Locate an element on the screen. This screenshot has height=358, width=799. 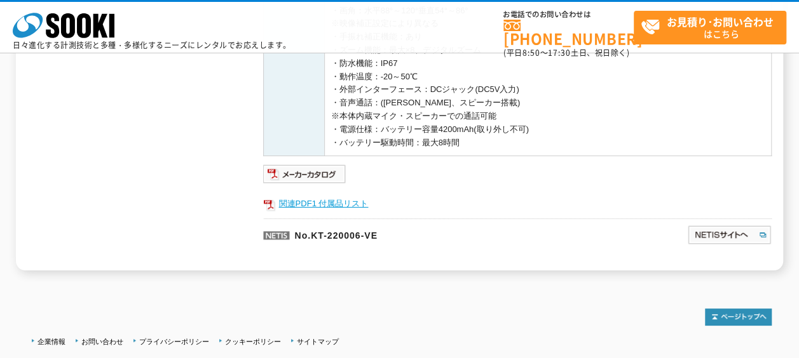
a: サイトマップ is located at coordinates (318, 342).